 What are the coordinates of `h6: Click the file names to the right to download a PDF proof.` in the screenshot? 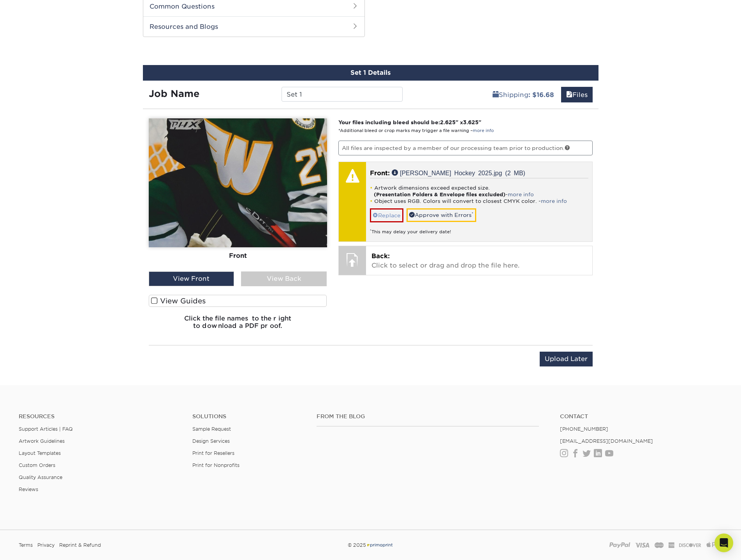 It's located at (238, 325).